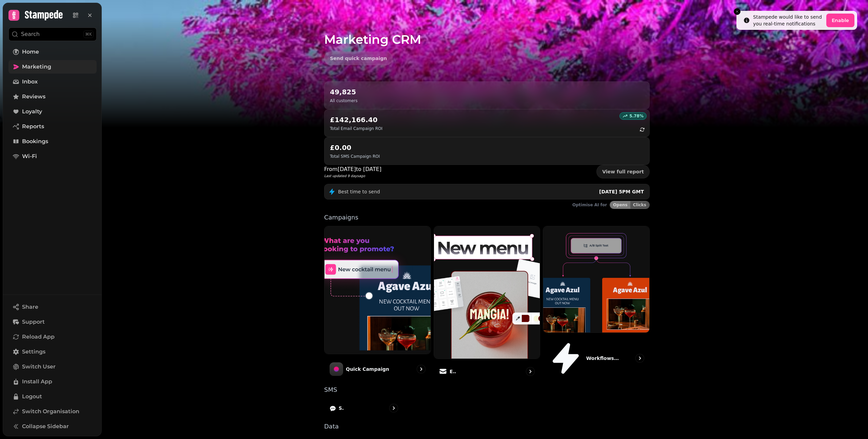  Describe the element at coordinates (53, 142) in the screenshot. I see `a: Bookings` at that location.